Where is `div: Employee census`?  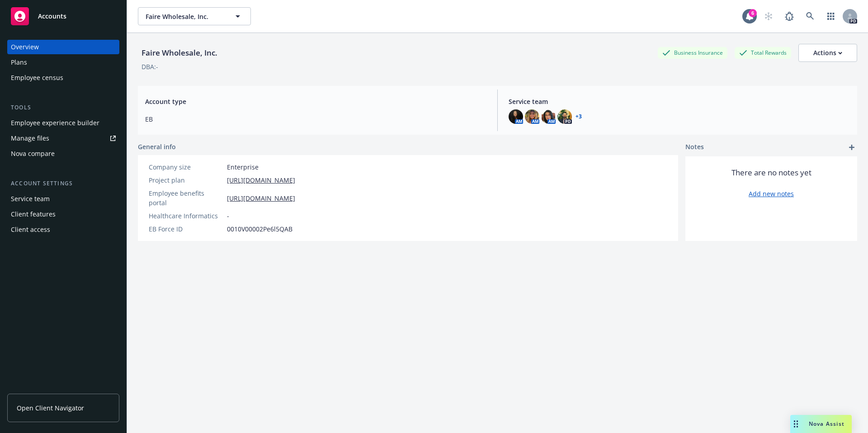
div: Employee census is located at coordinates (37, 78).